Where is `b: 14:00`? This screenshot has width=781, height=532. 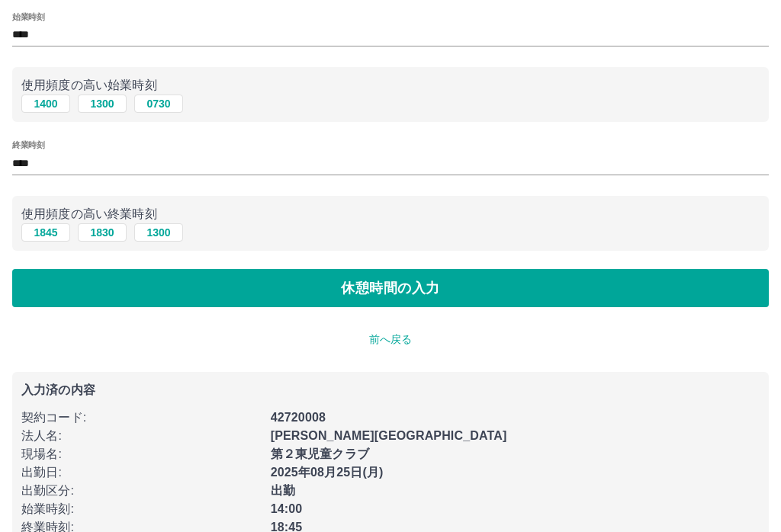 b: 14:00 is located at coordinates (287, 508).